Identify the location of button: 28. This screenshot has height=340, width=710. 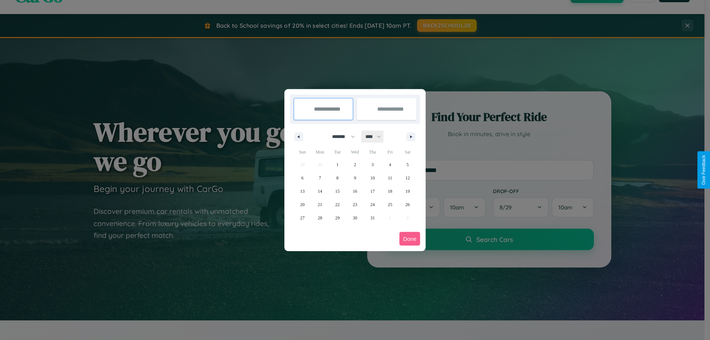
(319, 218).